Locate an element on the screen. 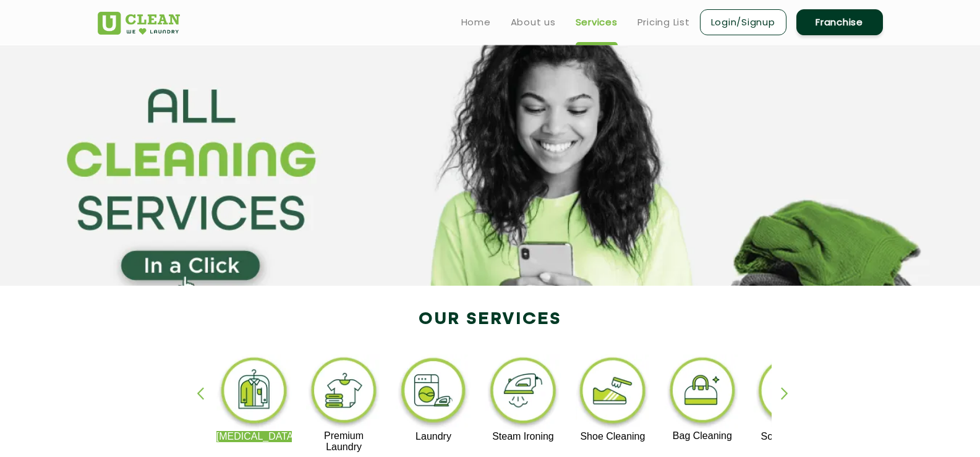 This screenshot has width=980, height=457. p: Steam Ironing is located at coordinates (523, 437).